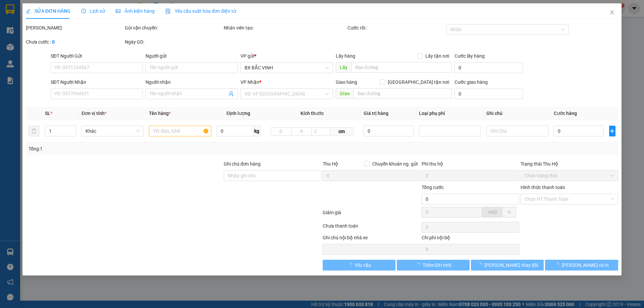 Image resolution: width=644 pixels, height=308 pixels. I want to click on div: Phí thu hộ, so click(470, 165).